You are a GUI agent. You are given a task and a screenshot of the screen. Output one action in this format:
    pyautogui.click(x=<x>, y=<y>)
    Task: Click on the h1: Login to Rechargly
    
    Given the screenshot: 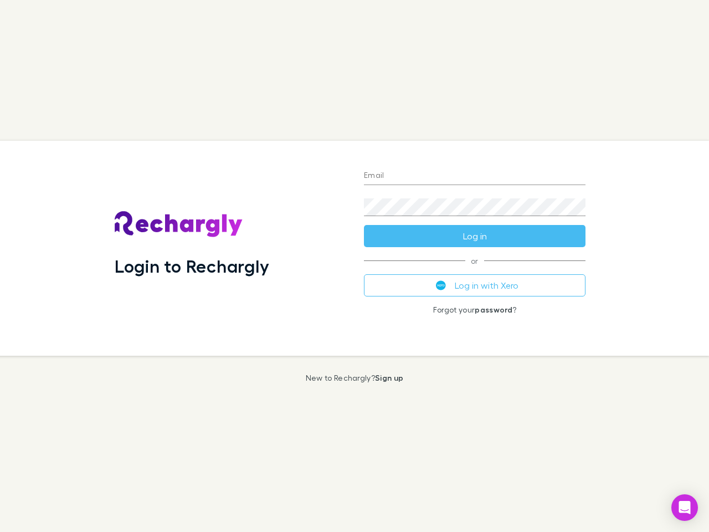 What is the action you would take?
    pyautogui.click(x=192, y=266)
    